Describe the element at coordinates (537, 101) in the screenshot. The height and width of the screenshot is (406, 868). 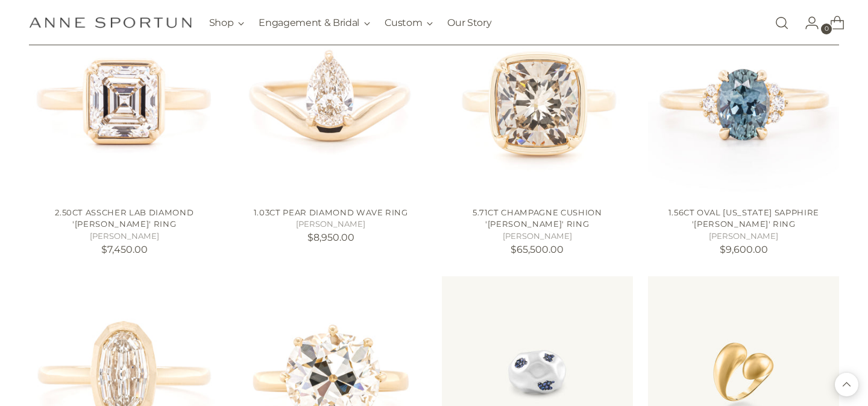
I see `a: 5.71ct Champagne Cushion 'Haley' Ring` at that location.